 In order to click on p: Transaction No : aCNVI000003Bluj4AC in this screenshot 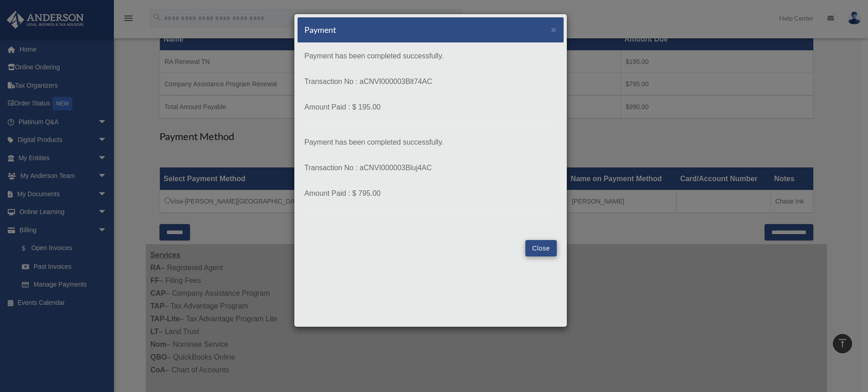, I will do `click(431, 168)`.